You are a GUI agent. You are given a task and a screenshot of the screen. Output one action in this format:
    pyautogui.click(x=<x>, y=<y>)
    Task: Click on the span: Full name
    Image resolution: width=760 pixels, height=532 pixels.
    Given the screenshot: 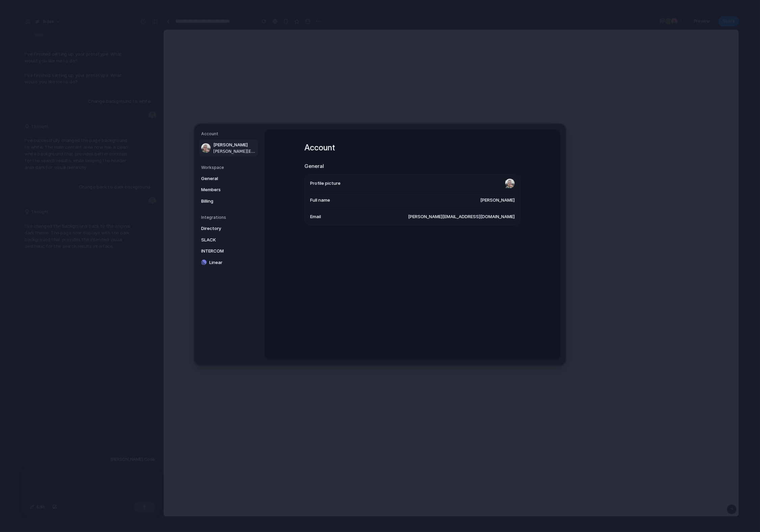 What is the action you would take?
    pyautogui.click(x=320, y=201)
    